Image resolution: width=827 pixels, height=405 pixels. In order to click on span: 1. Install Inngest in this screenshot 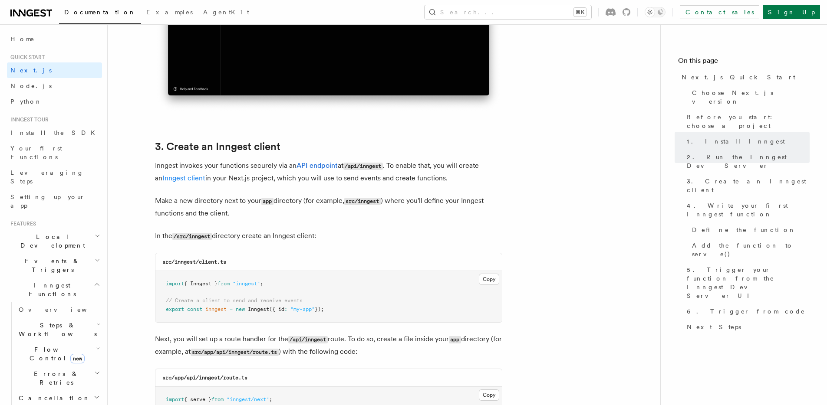, I will do `click(735, 141)`.